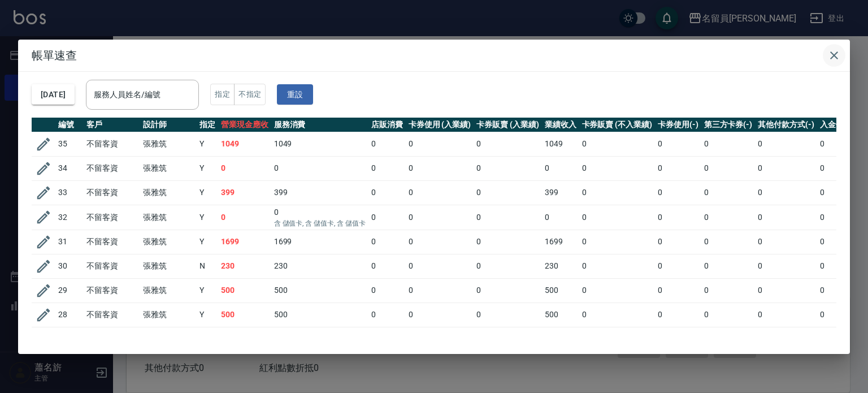 The height and width of the screenshot is (393, 868). What do you see at coordinates (69, 314) in the screenshot?
I see `td: 28` at bounding box center [69, 314].